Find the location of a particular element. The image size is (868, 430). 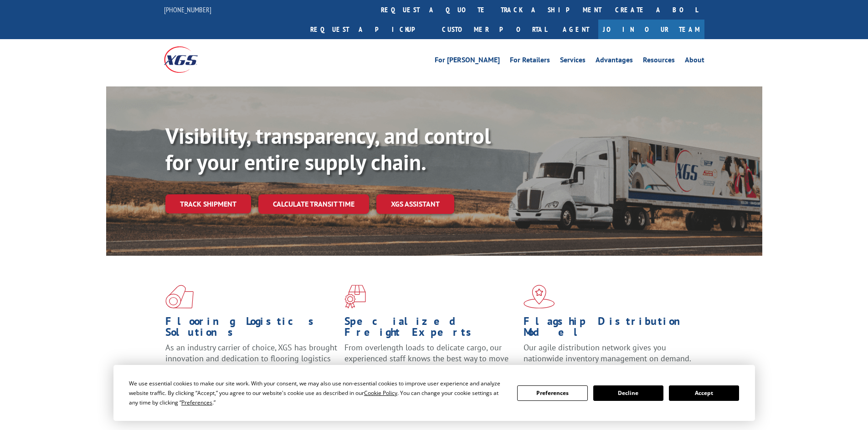

a: Track shipment is located at coordinates (208, 204).